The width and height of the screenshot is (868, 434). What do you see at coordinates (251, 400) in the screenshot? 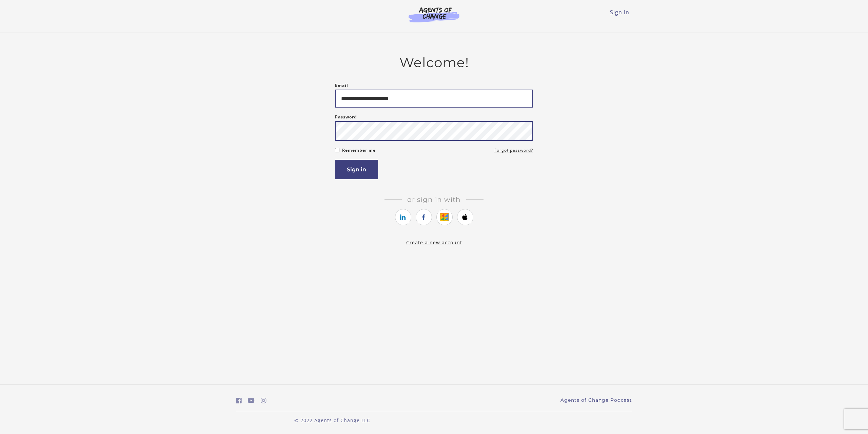
I see `a: https://www.youtube.com/c/AgentsofChangeTestPrepbyMeaganMitchell (Open in a new window)` at bounding box center [251, 400].